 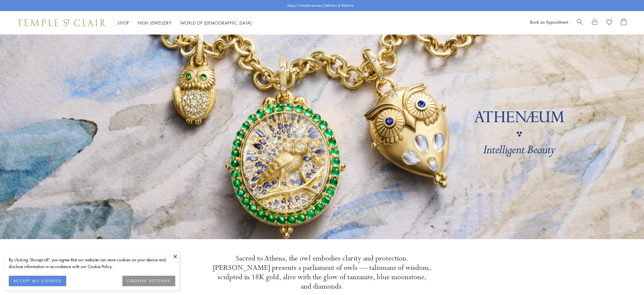 I want to click on p: Enjoy Complimentary Delivery & Returns, so click(x=320, y=6).